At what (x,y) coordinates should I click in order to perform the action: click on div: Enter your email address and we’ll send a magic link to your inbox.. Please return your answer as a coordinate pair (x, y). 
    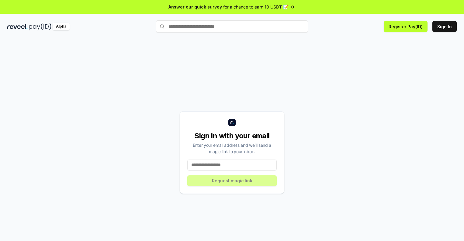
    Looking at the image, I should click on (232, 149).